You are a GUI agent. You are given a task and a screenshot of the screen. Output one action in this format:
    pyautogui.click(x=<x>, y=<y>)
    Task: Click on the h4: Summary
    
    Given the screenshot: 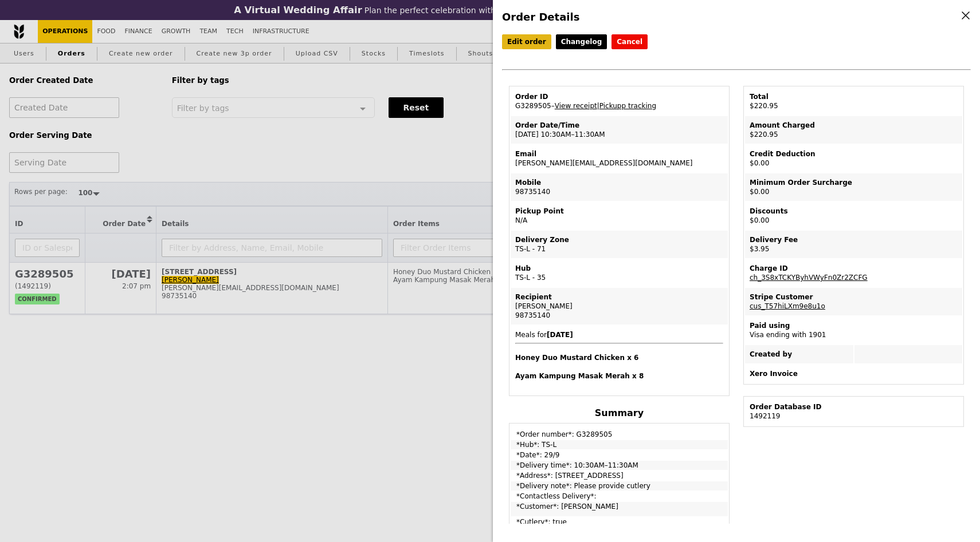 What is the action you would take?
    pyautogui.click(x=619, y=413)
    